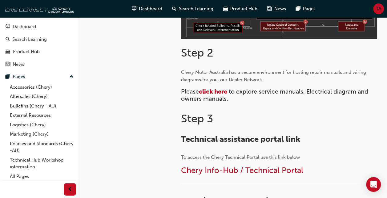  What do you see at coordinates (26, 51) in the screenshot?
I see `div: Product Hub` at bounding box center [26, 51].